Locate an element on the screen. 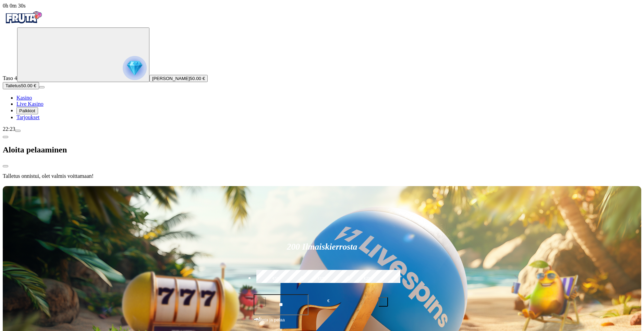  label: €150 is located at coordinates (322, 278).